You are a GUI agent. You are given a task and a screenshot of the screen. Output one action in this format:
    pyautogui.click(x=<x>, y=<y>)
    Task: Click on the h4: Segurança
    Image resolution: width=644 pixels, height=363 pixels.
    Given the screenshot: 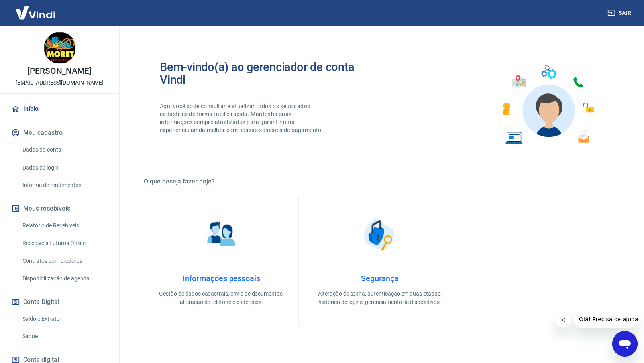 What is the action you would take?
    pyautogui.click(x=379, y=278)
    